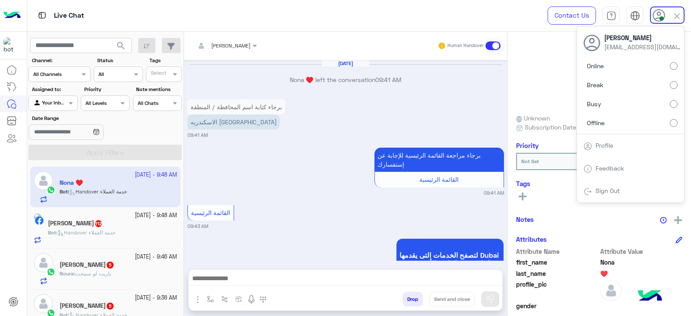 This screenshot has height=316, width=691. What do you see at coordinates (86, 232) in the screenshot?
I see `span: Handover خدمة العملاء` at bounding box center [86, 232].